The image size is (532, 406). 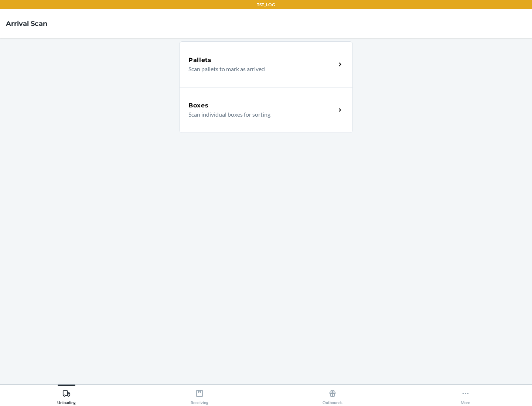 What do you see at coordinates (465, 396) in the screenshot?
I see `div: More` at bounding box center [465, 396].